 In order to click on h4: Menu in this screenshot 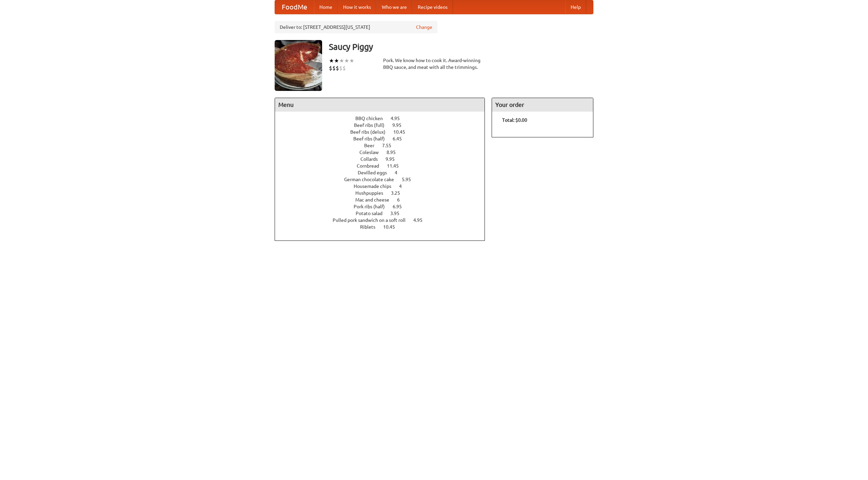, I will do `click(380, 105)`.